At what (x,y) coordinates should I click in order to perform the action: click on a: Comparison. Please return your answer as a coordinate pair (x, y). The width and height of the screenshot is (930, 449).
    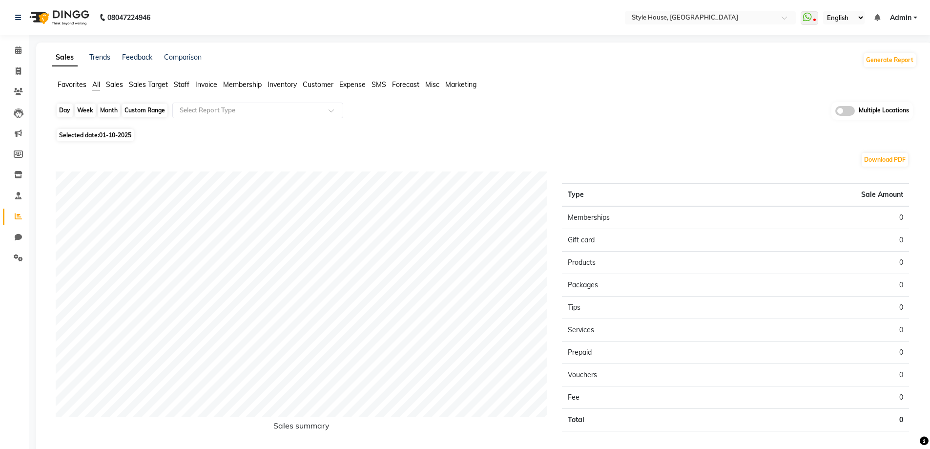
    Looking at the image, I should click on (183, 57).